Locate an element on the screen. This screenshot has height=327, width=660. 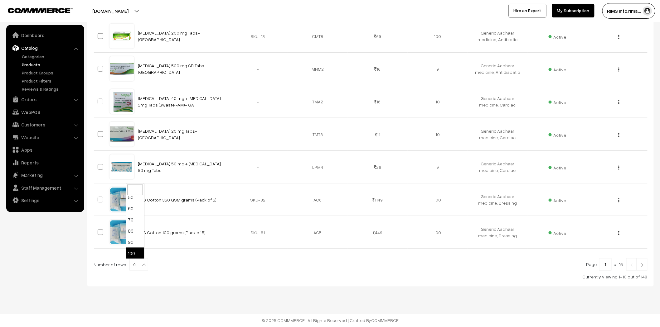
td: SKU-82 is located at coordinates (258, 200).